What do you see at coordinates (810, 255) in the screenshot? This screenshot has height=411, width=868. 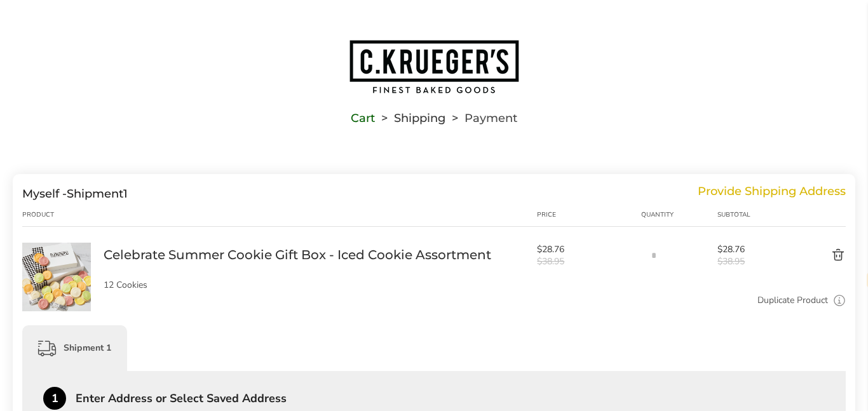 I see `button: Delete product` at bounding box center [810, 255].